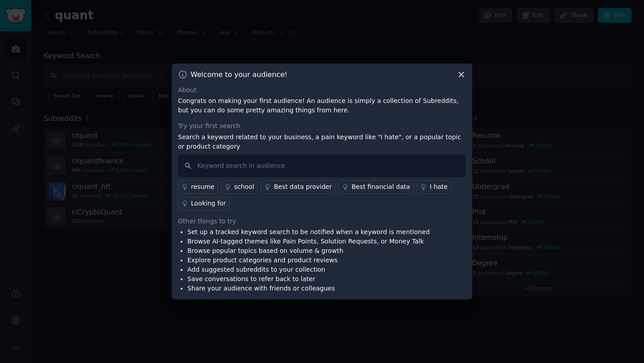 This screenshot has height=363, width=644. Describe the element at coordinates (434, 187) in the screenshot. I see `a: I hate` at that location.